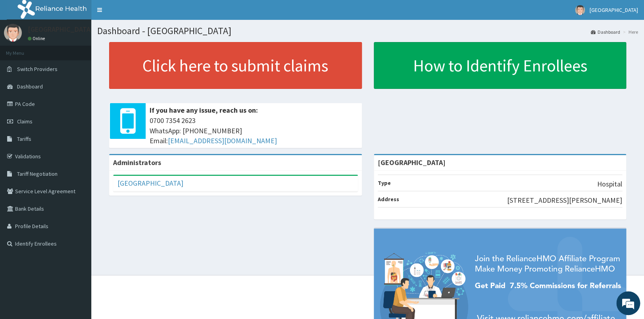  I want to click on div: Chat with us now, so click(87, 50).